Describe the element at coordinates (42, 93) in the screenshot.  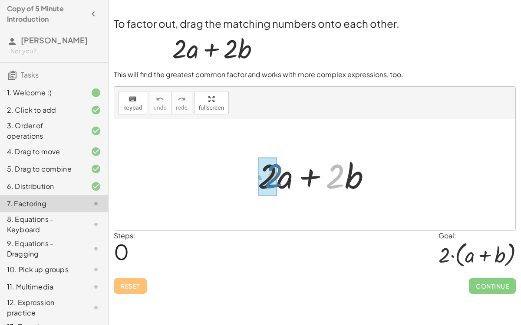
I see `div: 1. Welcome :)` at that location.